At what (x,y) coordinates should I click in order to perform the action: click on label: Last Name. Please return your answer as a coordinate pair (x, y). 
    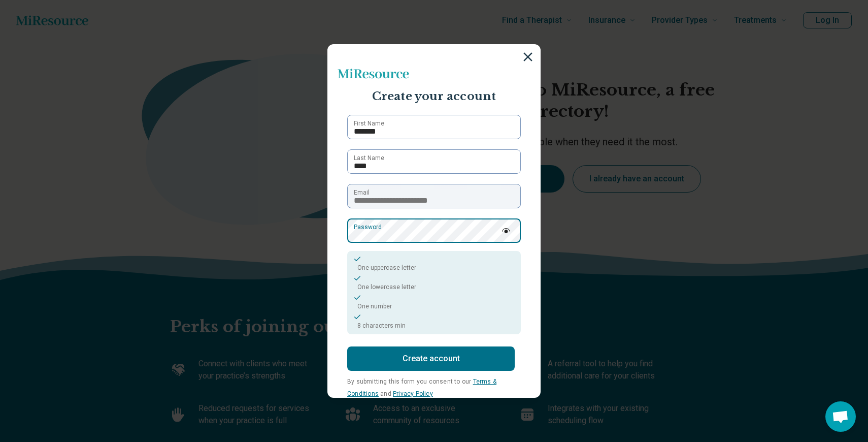
    Looking at the image, I should click on (369, 158).